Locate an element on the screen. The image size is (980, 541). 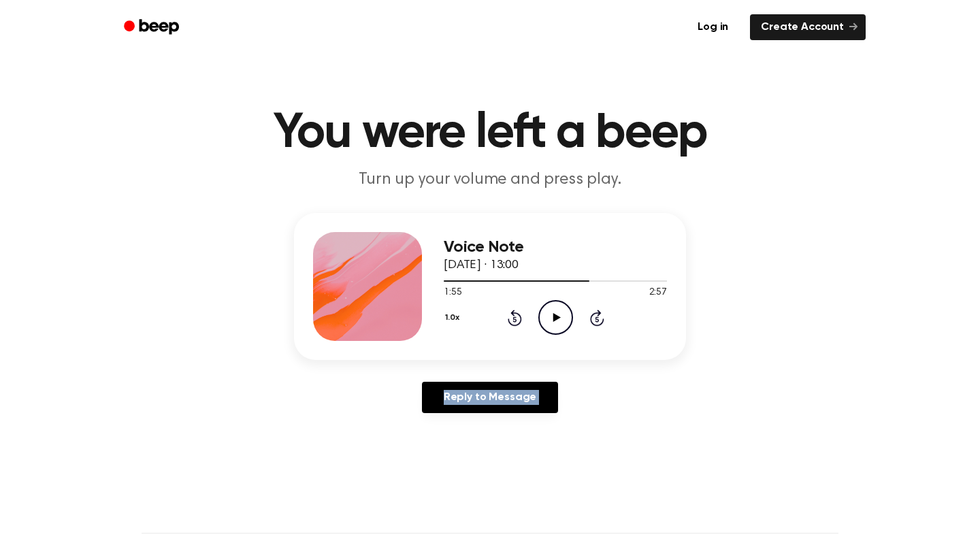
button: 1.0x is located at coordinates (454, 318).